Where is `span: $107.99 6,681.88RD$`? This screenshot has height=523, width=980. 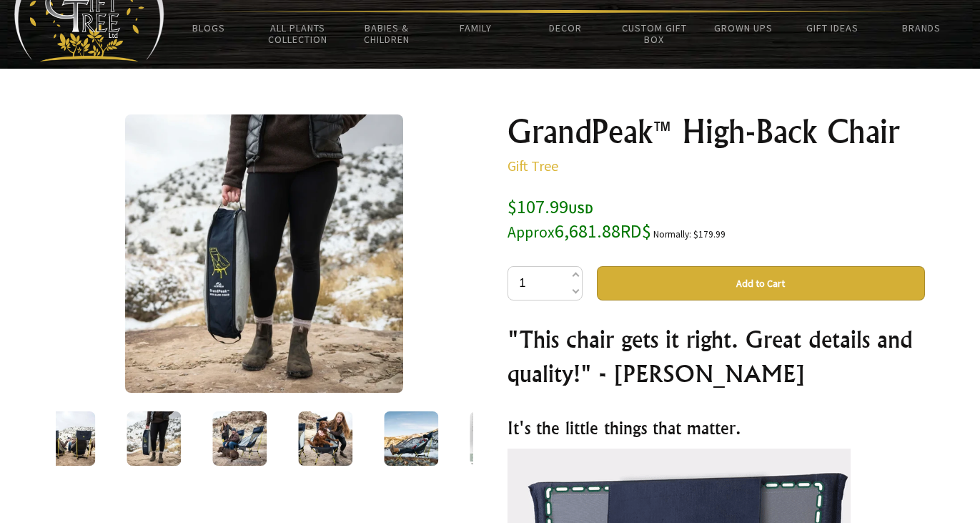 span: $107.99 6,681.88RD$ is located at coordinates (579, 218).